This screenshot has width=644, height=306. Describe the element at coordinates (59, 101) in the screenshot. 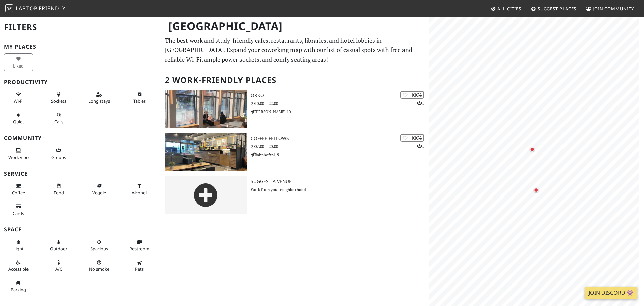

I see `span: Power sockets` at that location.